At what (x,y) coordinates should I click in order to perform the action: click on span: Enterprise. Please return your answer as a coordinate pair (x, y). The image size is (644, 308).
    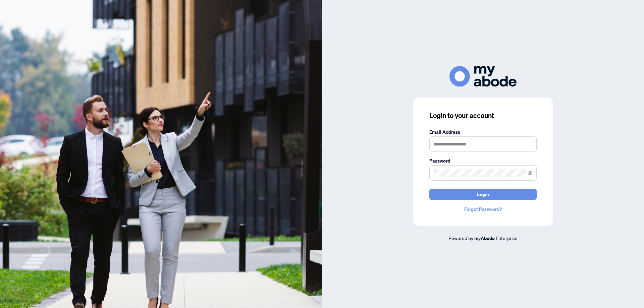
    Looking at the image, I should click on (507, 238).